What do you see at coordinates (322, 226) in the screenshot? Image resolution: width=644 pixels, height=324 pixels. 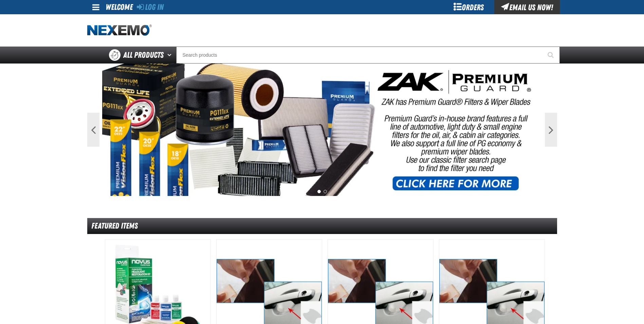 I see `div: Featured Items` at bounding box center [322, 226].